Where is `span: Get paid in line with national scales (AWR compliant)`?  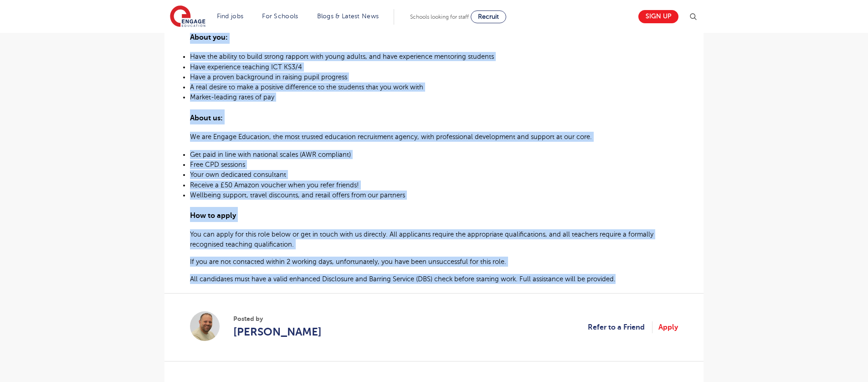
span: Get paid in line with national scales (AWR compliant) is located at coordinates (270, 155).